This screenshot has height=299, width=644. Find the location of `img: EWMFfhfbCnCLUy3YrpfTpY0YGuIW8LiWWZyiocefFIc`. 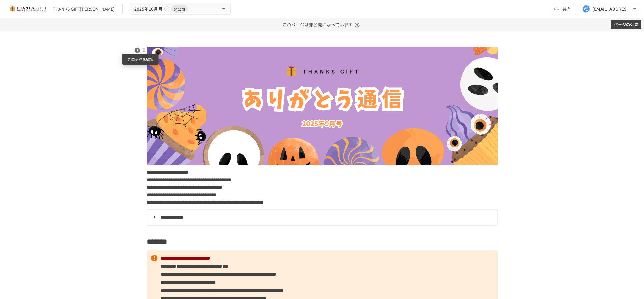

img: EWMFfhfbCnCLUy3YrpfTpY0YGuIW8LiWWZyiocefFIc is located at coordinates (322, 106).